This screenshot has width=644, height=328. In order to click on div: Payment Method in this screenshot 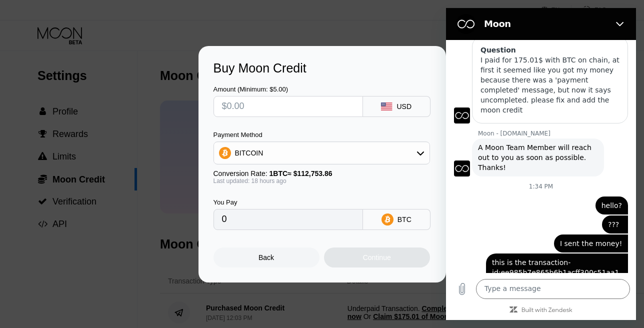, I will do `click(321, 135)`.